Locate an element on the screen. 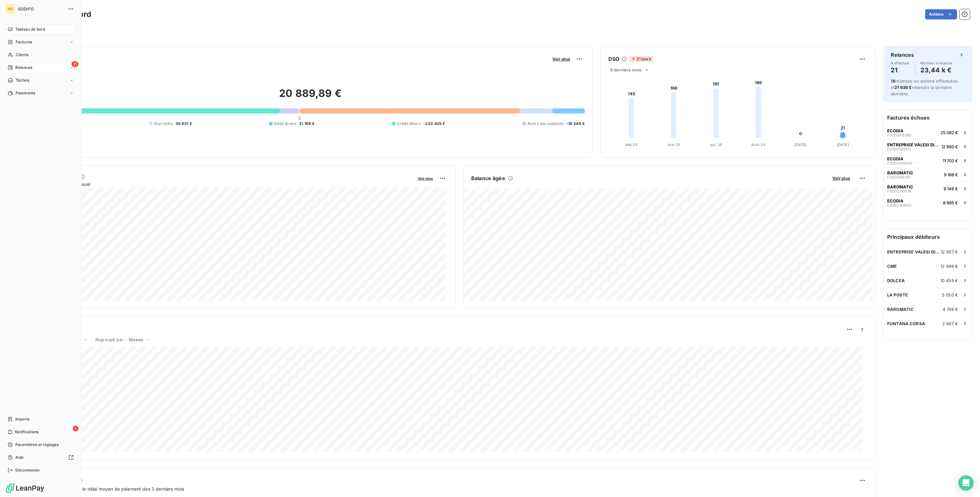 Image resolution: width=980 pixels, height=497 pixels. span: Paramètres et réglages is located at coordinates (37, 445).